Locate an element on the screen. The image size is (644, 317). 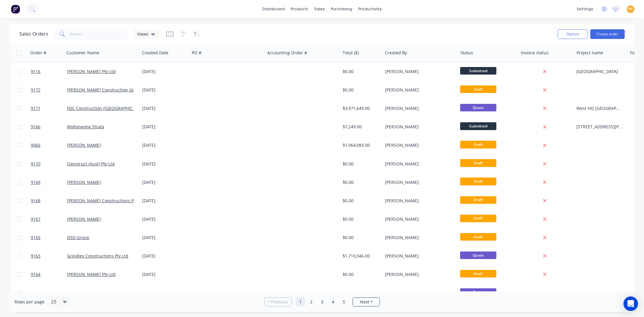
div: $1,964,083.00 is located at coordinates (361, 145).